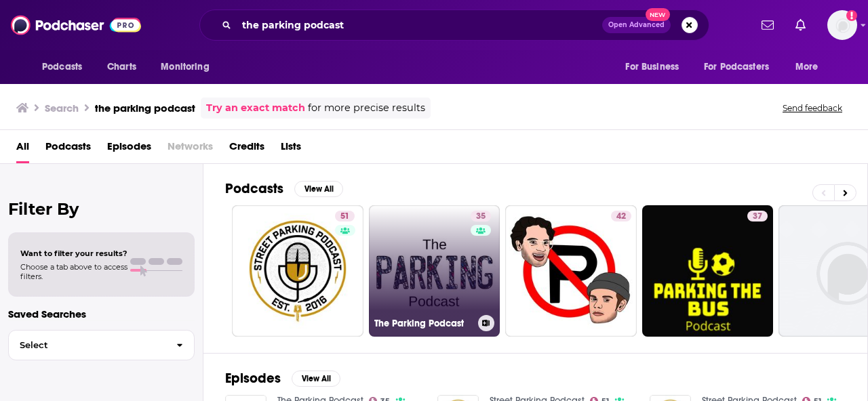 Image resolution: width=868 pixels, height=401 pixels. I want to click on a: Podcasts, so click(68, 149).